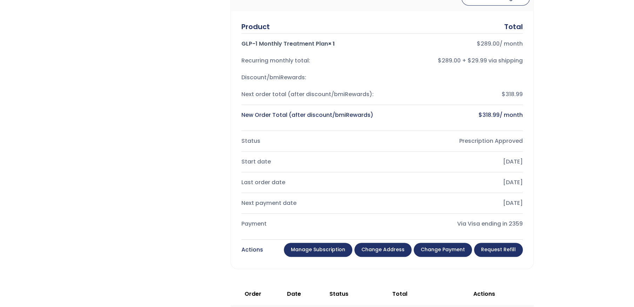 The height and width of the screenshot is (307, 634). I want to click on a: Change payment, so click(443, 250).